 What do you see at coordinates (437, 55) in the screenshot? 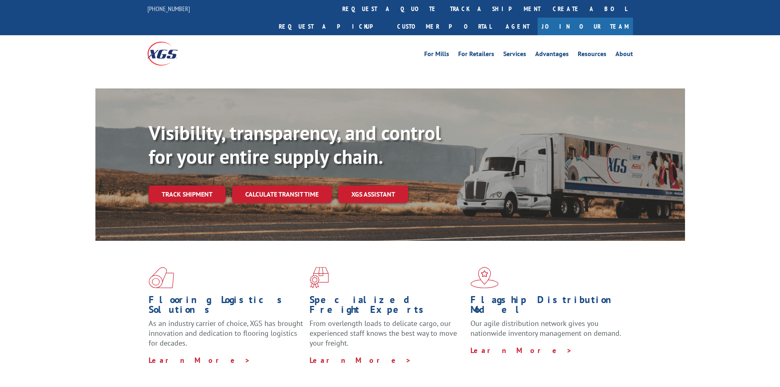
I see `a: For Mills` at bounding box center [437, 55].